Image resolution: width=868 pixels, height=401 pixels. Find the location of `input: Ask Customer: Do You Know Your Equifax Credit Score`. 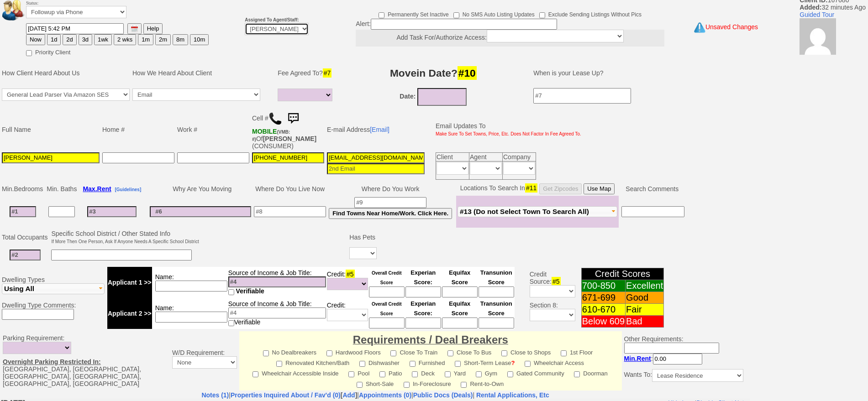

input: Ask Customer: Do You Know Your Equifax Credit Score is located at coordinates (460, 292).